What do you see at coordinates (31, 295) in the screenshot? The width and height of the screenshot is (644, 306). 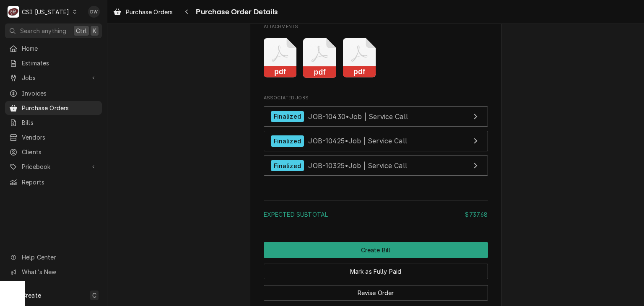 I see `span: Create` at bounding box center [31, 295].